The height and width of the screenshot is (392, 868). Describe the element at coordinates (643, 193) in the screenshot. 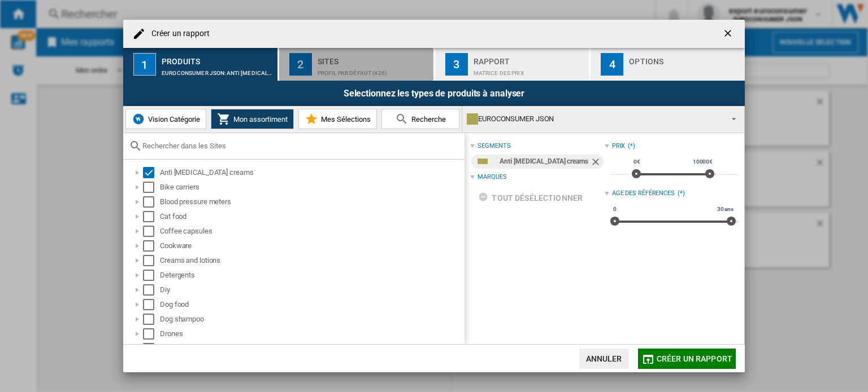

I see `div: Age des références` at that location.